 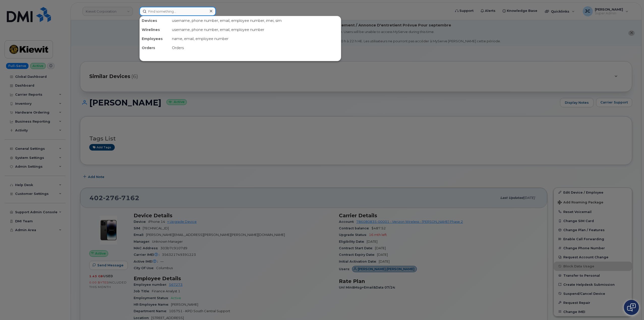 What do you see at coordinates (255, 21) in the screenshot?
I see `div: username, phone number, email, employee number, imei, sim` at bounding box center [255, 21].